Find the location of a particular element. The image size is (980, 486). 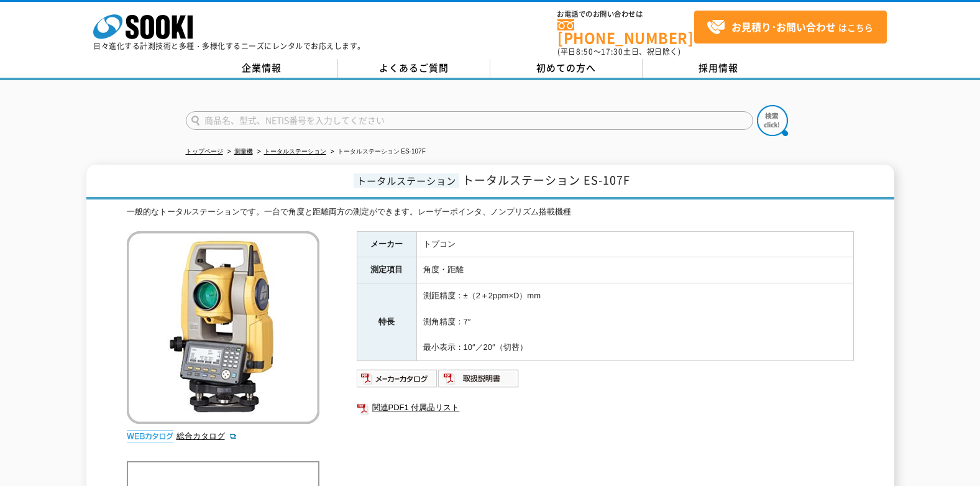

input: 商品名、型式、NETIS番号を入力してください is located at coordinates (469, 121).